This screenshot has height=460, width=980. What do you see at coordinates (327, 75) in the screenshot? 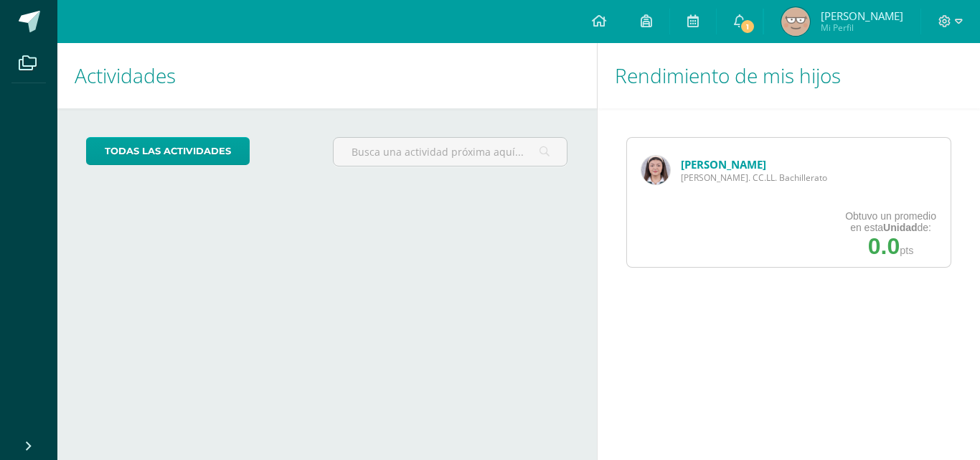
I see `h1: Actividades` at bounding box center [327, 75].